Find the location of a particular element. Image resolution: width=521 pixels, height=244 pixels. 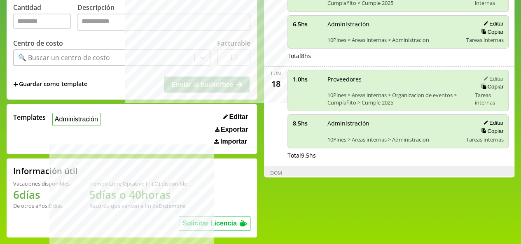

button: Solicitar Licencia is located at coordinates (215, 224).